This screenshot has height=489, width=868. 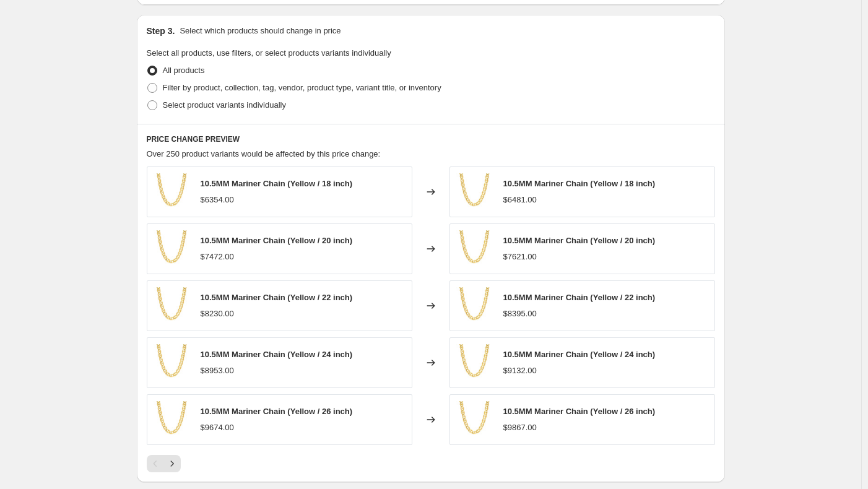 What do you see at coordinates (217, 427) in the screenshot?
I see `div: $9674.00` at bounding box center [217, 427].